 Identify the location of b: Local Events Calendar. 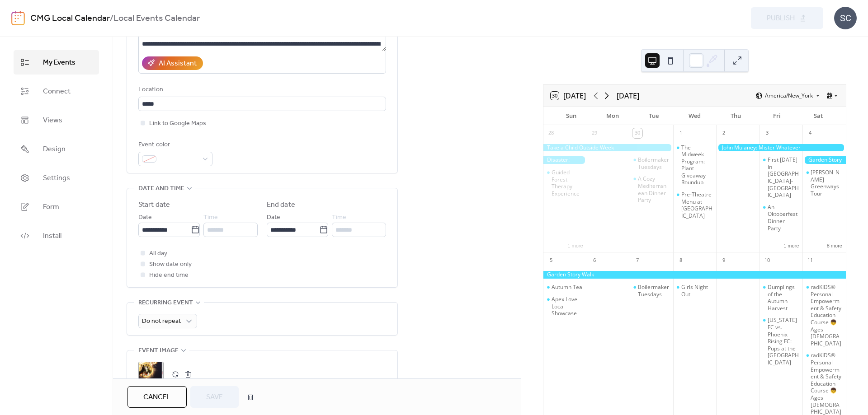
(157, 19).